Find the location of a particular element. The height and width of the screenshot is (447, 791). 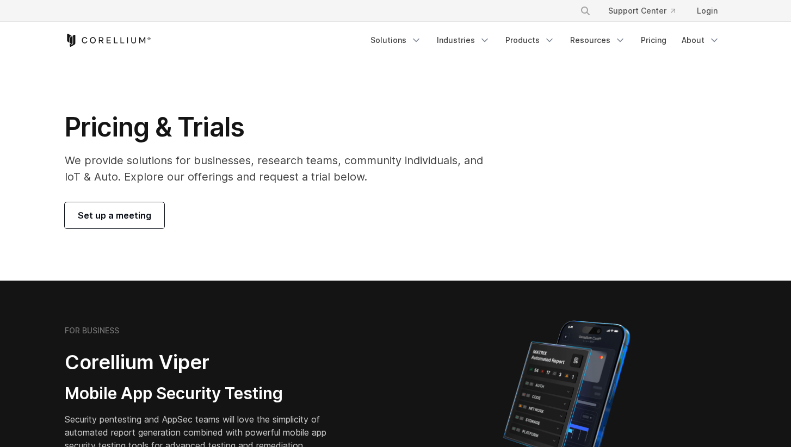

a: Corellium Home is located at coordinates (108, 40).